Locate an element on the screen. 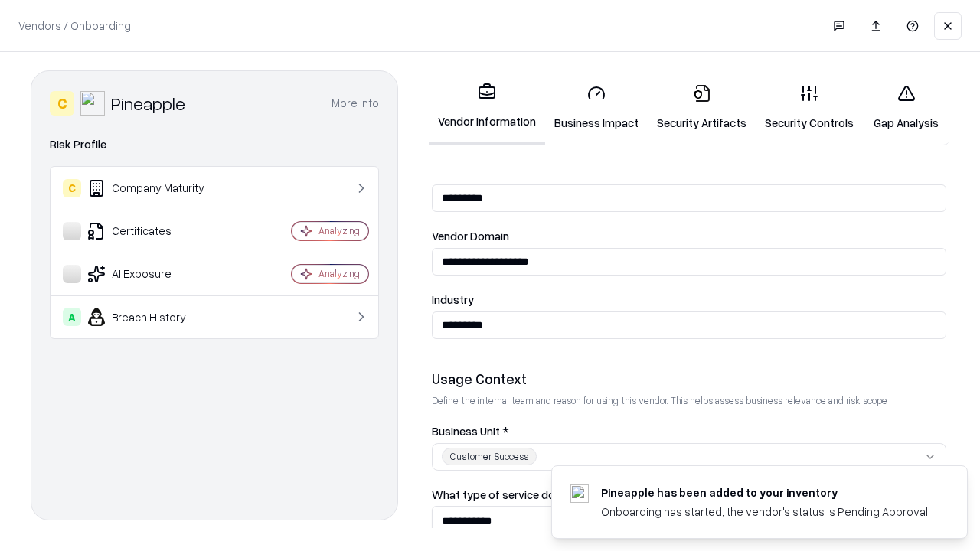 The image size is (980, 551). div: Certificates is located at coordinates (154, 231).